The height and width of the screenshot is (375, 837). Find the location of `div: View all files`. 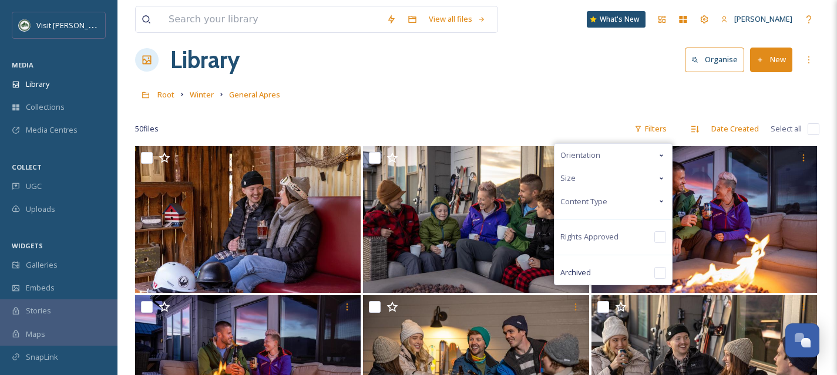

div: View all files is located at coordinates (457, 19).